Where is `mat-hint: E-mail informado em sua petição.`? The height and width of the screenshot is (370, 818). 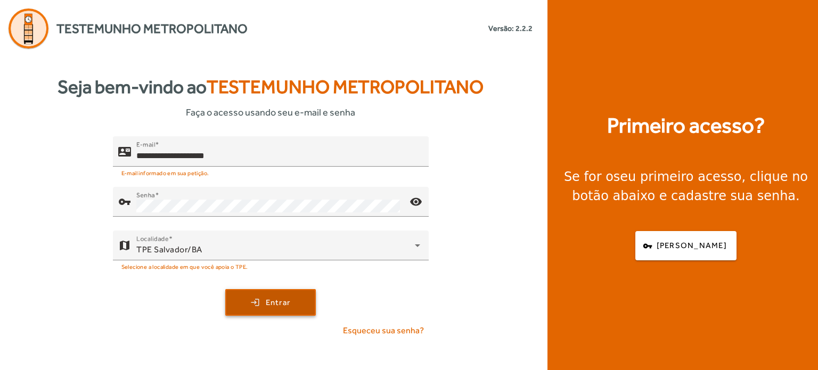
mat-hint: E-mail informado em sua petição. is located at coordinates (165, 173).